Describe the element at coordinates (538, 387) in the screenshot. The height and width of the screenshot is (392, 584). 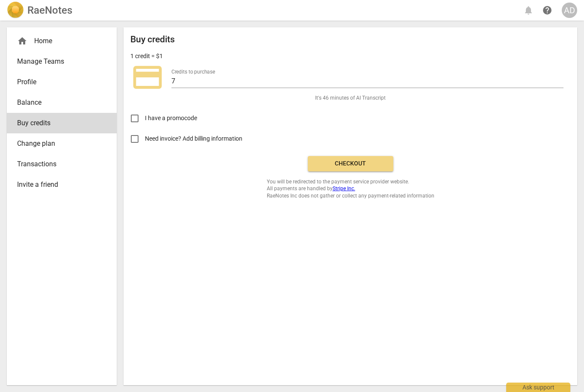
I see `div: Ask support` at that location.